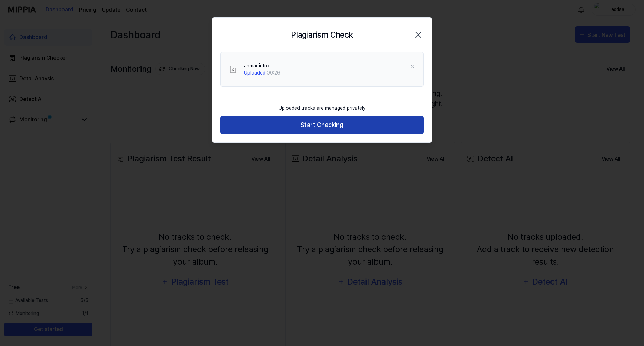 The width and height of the screenshot is (644, 346). Describe the element at coordinates (255, 73) in the screenshot. I see `span: Uploaded` at that location.